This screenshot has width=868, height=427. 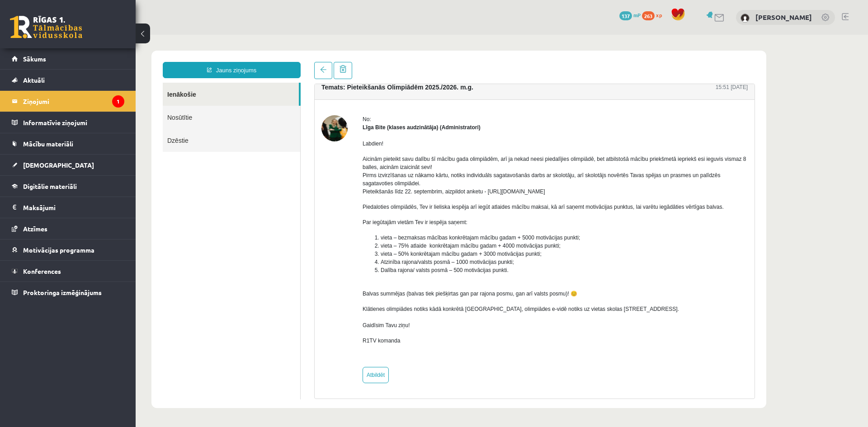 I want to click on a: Atbildēt, so click(x=240, y=340).